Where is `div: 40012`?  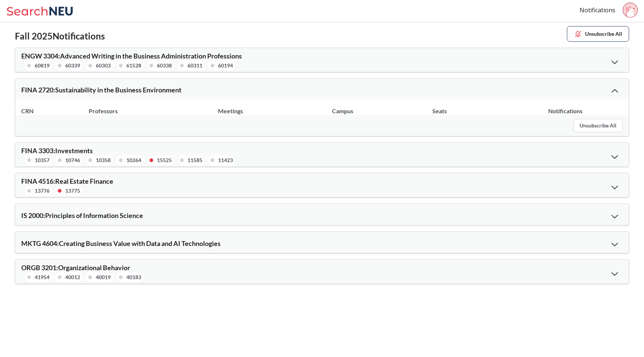
div: 40012 is located at coordinates (73, 277).